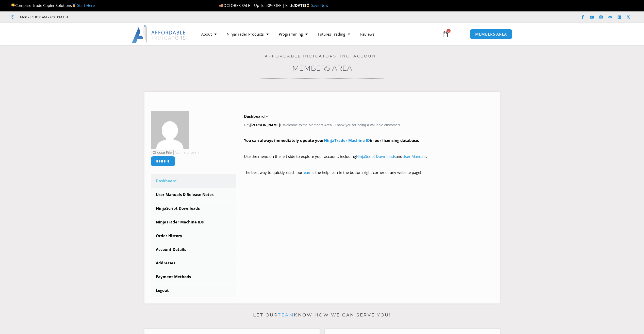  Describe the element at coordinates (368, 160) in the screenshot. I see `p: Use the menu on the left side to explore your account, including and .` at that location.